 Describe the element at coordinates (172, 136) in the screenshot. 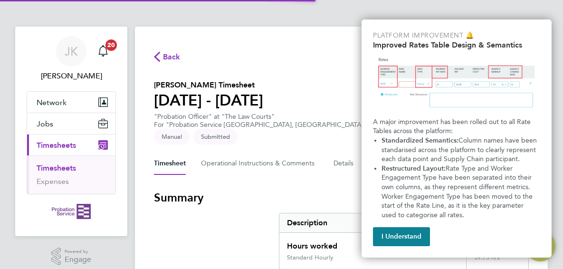

I see `span: This timesheet was manually created.` at that location.